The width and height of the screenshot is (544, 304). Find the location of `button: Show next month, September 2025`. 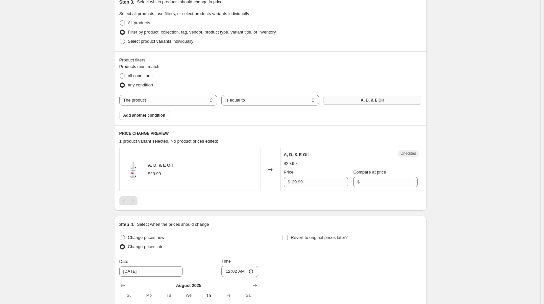

button: Show next month, September 2025 is located at coordinates (255, 286).